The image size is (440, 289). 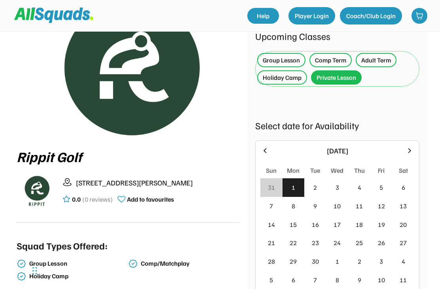 I want to click on div: Mon, so click(x=293, y=171).